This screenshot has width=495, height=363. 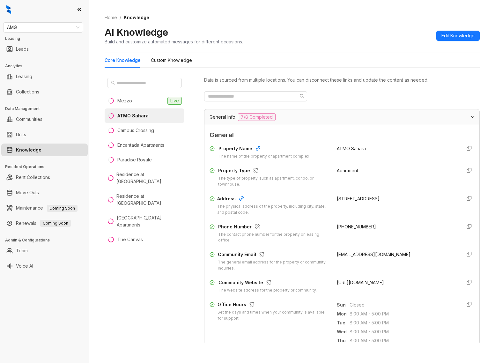 What do you see at coordinates (343, 314) in the screenshot?
I see `span: Mon` at bounding box center [343, 314].